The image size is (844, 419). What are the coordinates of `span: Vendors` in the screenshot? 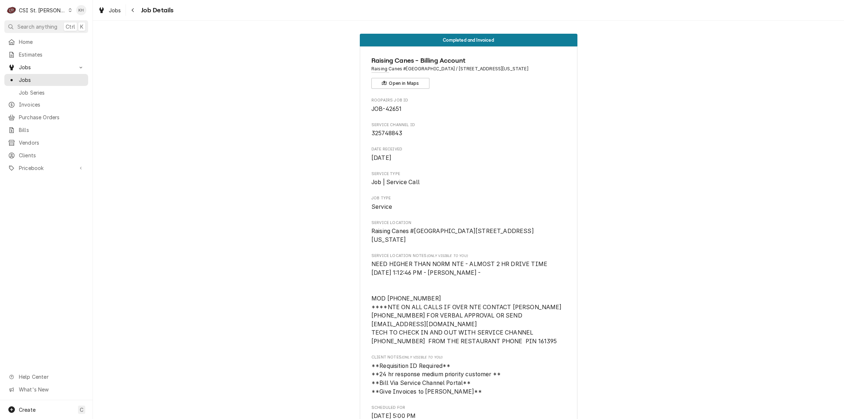 It's located at (52, 143).